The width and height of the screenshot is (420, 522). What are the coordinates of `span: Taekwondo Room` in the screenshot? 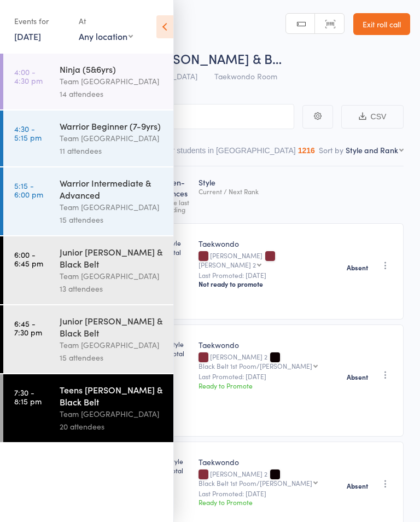 It's located at (246, 76).